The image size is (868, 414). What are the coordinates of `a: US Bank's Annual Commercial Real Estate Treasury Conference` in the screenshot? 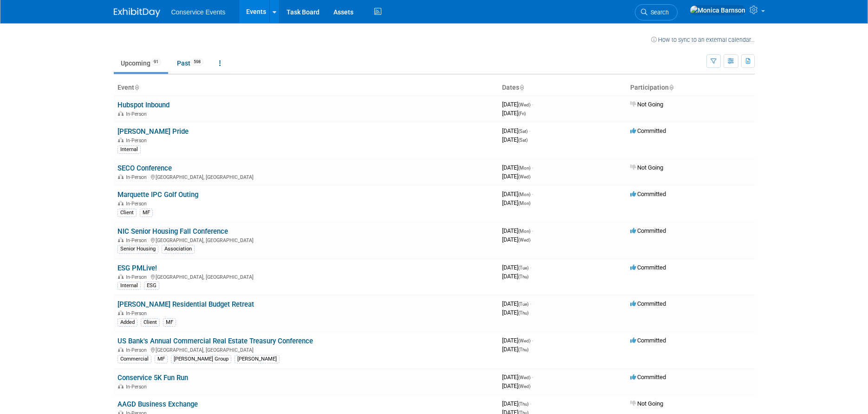 It's located at (215, 341).